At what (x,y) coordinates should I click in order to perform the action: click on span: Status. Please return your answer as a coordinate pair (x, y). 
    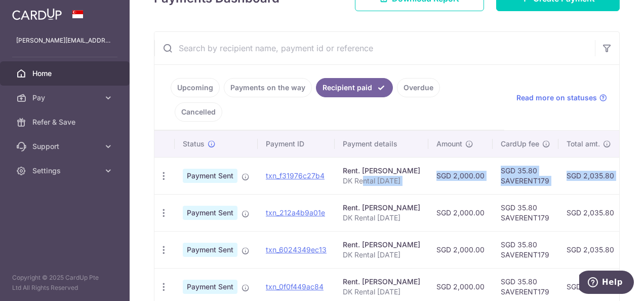
    Looking at the image, I should click on (193, 144).